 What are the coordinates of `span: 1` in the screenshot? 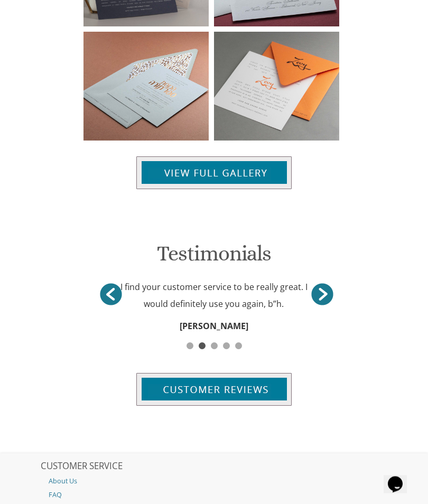 It's located at (189, 346).